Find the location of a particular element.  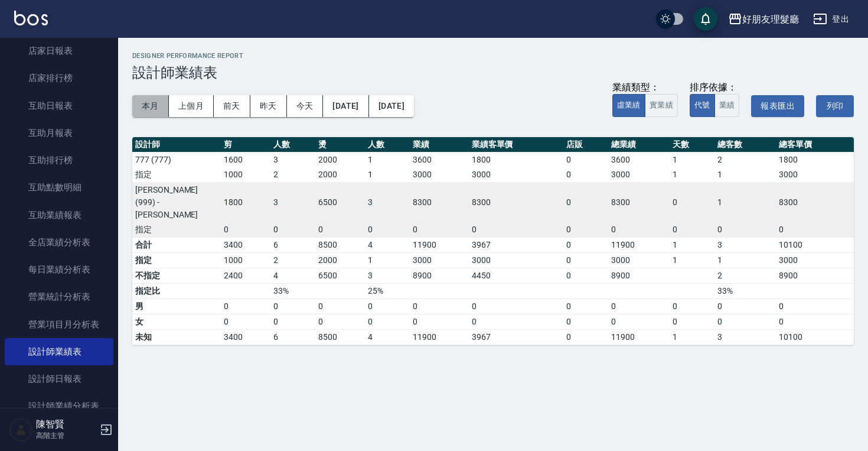

a: 店家日報表 is located at coordinates (59, 51).